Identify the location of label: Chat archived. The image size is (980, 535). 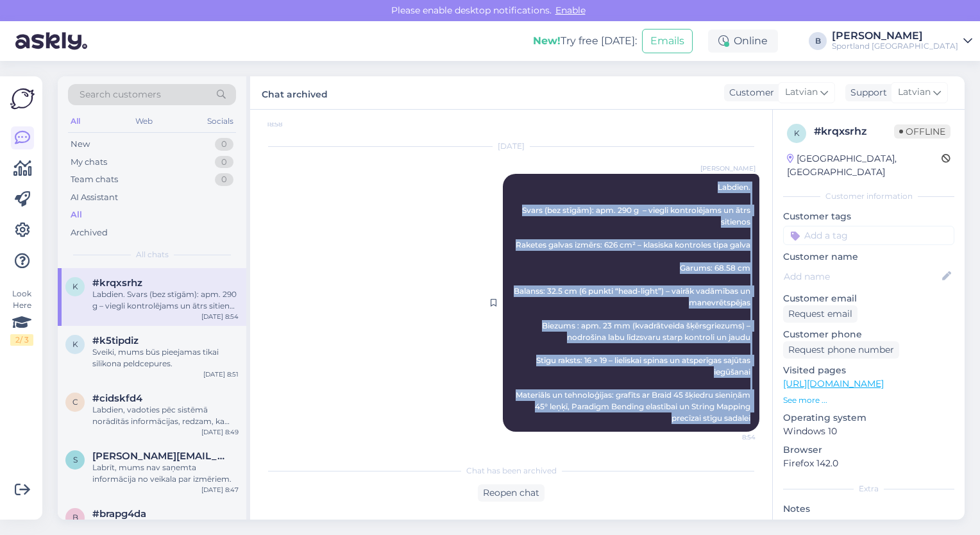
(294, 93).